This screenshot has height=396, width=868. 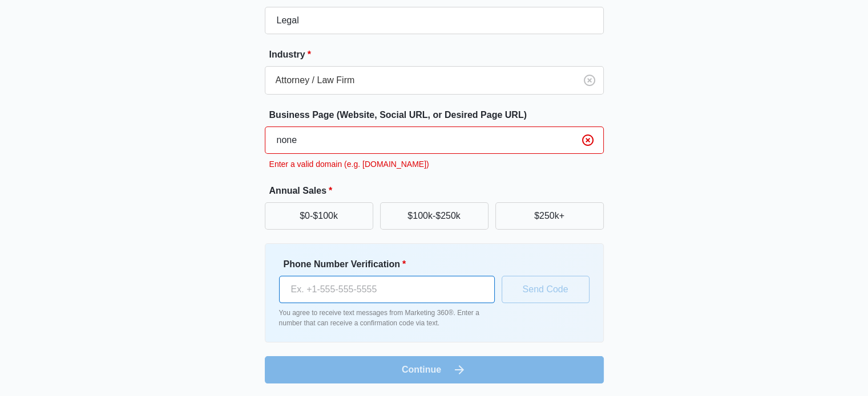 I want to click on p: You agree to receive text messages from Marketing 360®. Enter a number that can receive a confirm..., so click(x=387, y=318).